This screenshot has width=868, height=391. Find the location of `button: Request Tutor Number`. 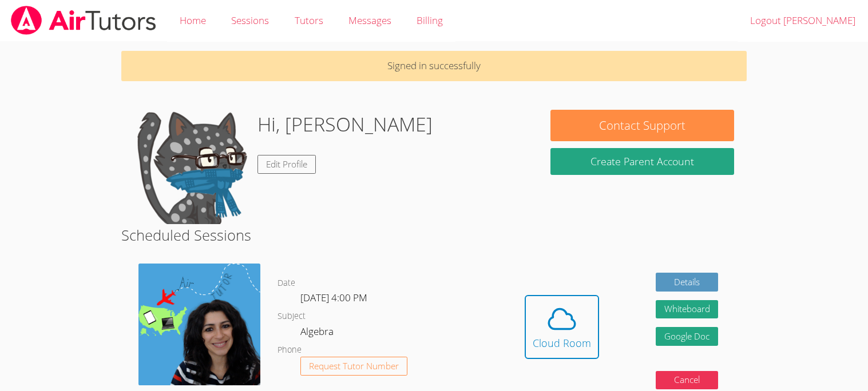

button: Request Tutor Number is located at coordinates (354, 366).